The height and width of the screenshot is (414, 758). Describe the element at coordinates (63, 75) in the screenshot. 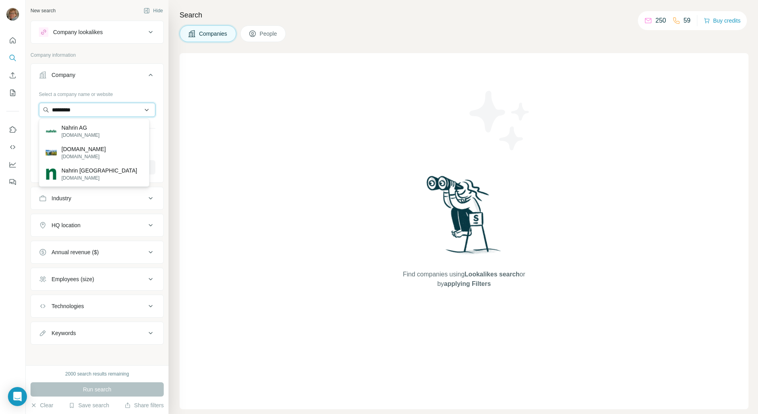

I see `div: Company` at that location.